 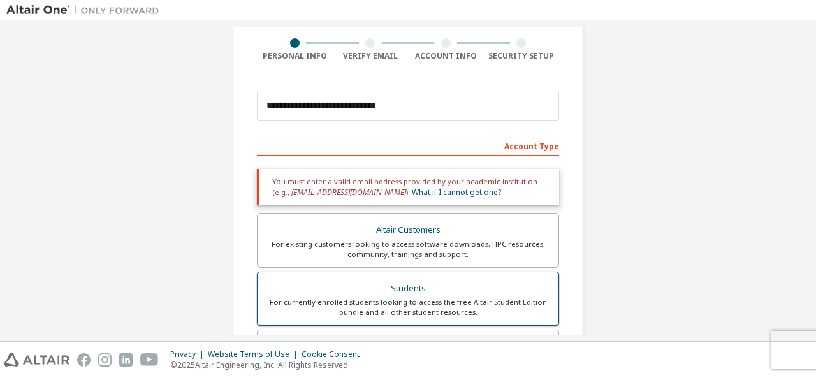 I want to click on img: instagram.svg, so click(x=105, y=360).